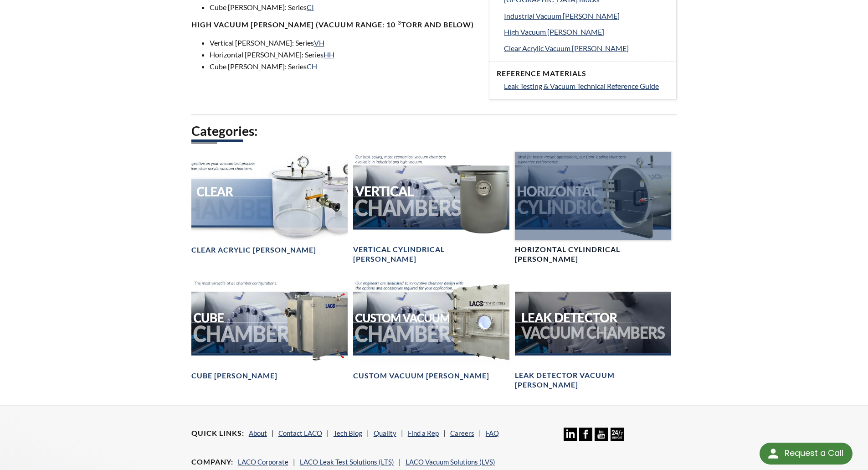 This screenshot has width=868, height=470. What do you see at coordinates (385, 433) in the screenshot?
I see `a: Quality` at bounding box center [385, 433].